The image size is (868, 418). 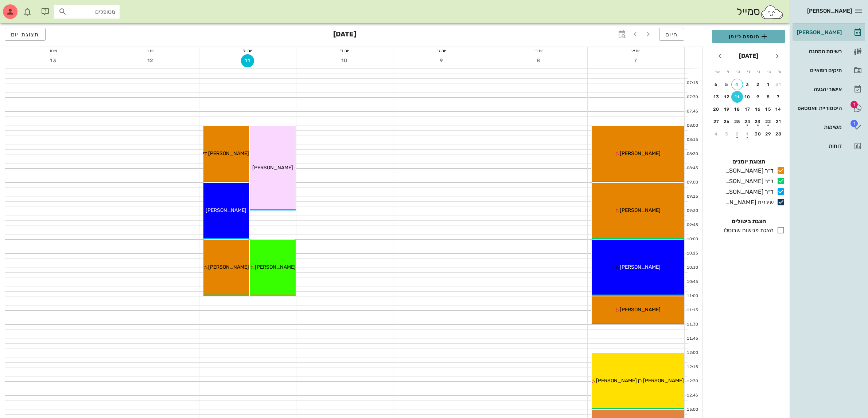 I want to click on button: 29, so click(x=769, y=134).